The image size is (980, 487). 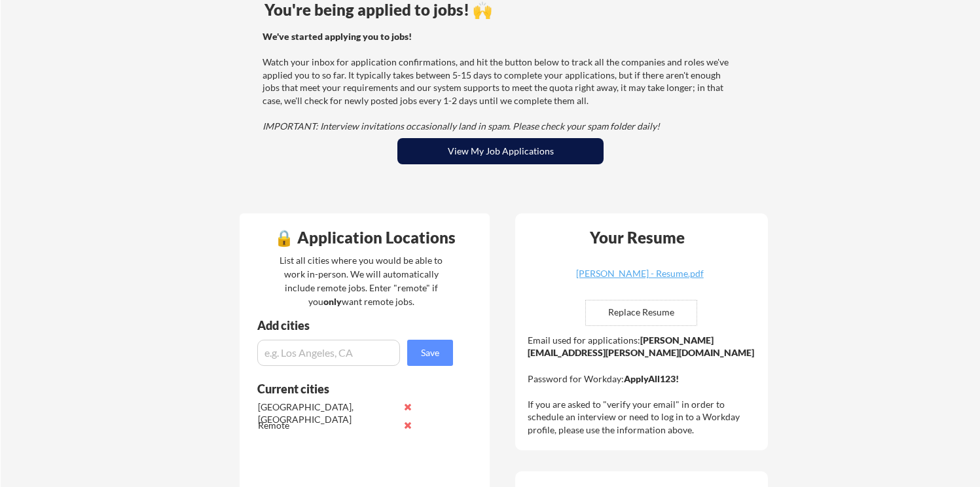 I want to click on div: Email used for applications: Password for Workday: If you are asked to "verify your email" in ord..., so click(x=643, y=385).